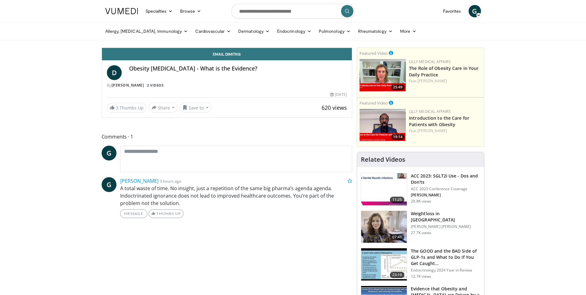  Describe the element at coordinates (170, 181) in the screenshot. I see `small: 3 hours ago` at that location.